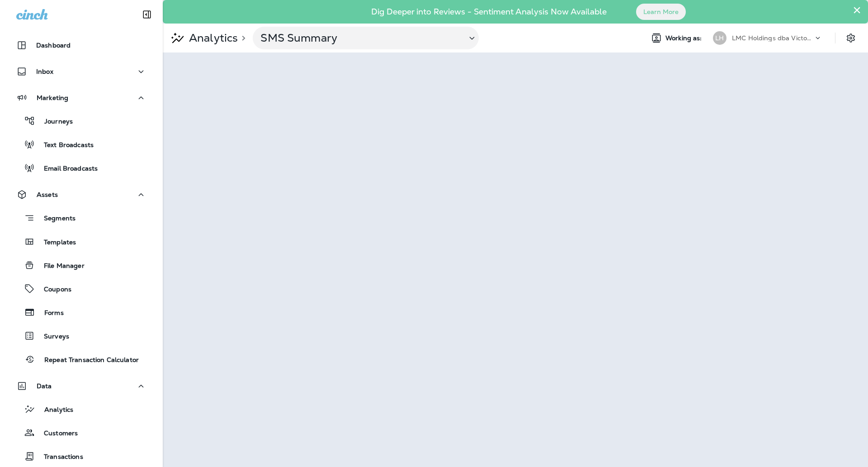  Describe the element at coordinates (52, 98) in the screenshot. I see `p: Marketing` at that location.